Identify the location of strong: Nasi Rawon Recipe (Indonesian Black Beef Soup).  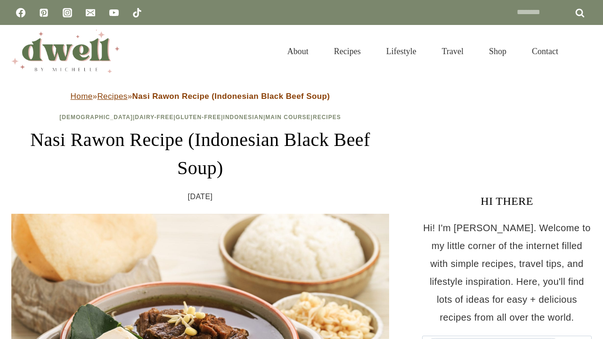
(231, 96).